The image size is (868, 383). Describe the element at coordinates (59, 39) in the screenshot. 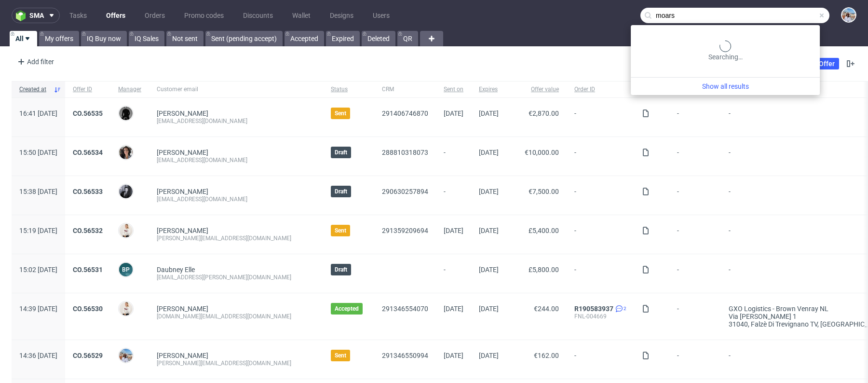

I see `a: My offers` at that location.